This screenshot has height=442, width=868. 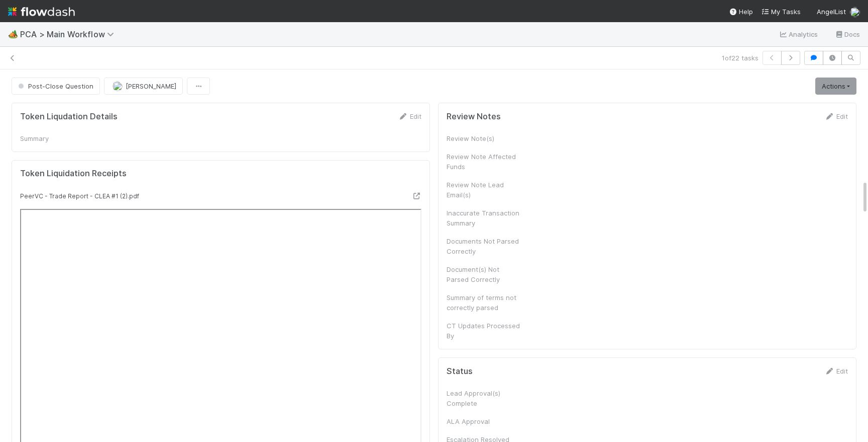 What do you see at coordinates (74, 174) in the screenshot?
I see `h5: Token Liquidation Receipts` at bounding box center [74, 174].